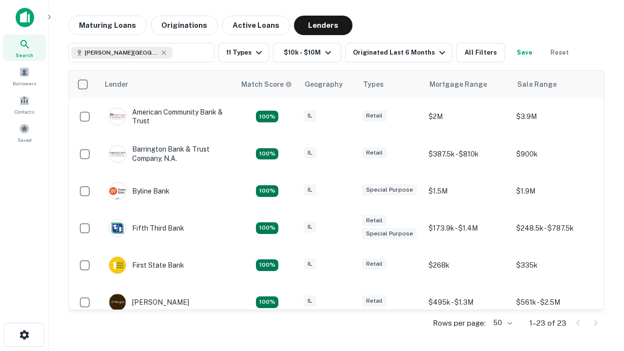 The height and width of the screenshot is (351, 624). I want to click on div: 50, so click(502, 323).